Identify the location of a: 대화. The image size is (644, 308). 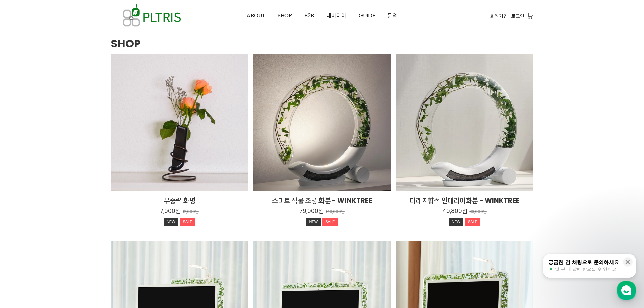
(66, 223).